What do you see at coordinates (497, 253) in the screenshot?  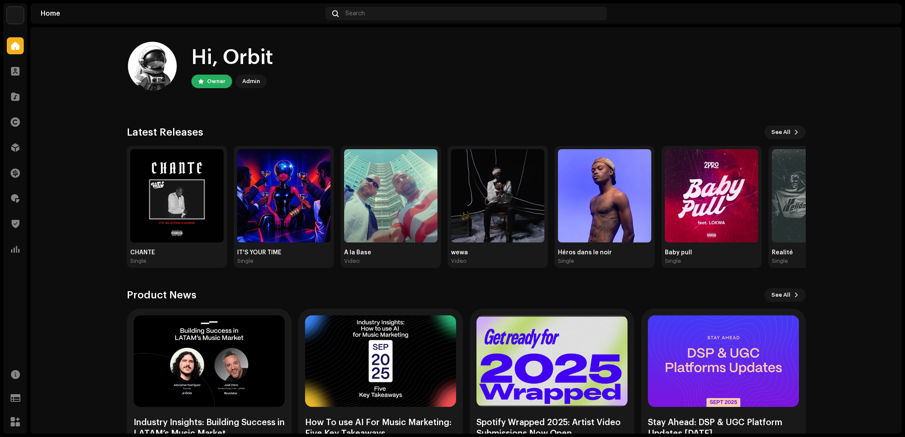 I see `div: wewa` at bounding box center [497, 253].